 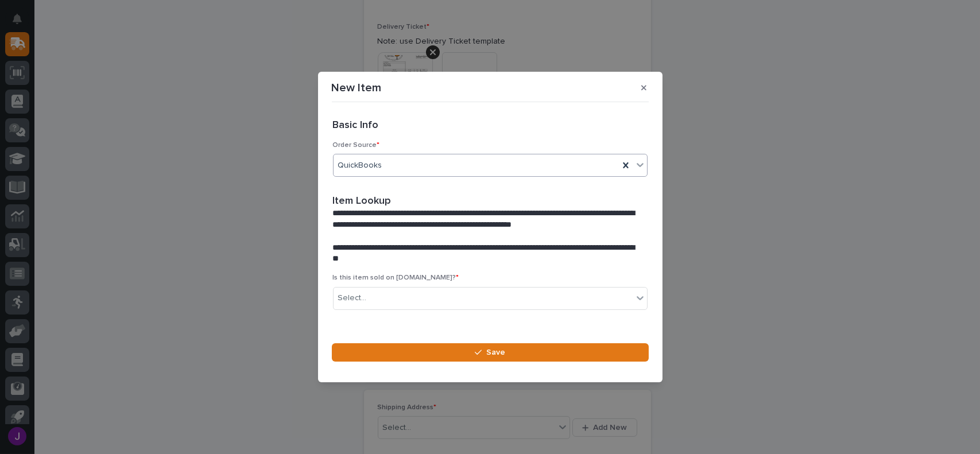 What do you see at coordinates (356, 126) in the screenshot?
I see `h2: Basic Info` at bounding box center [356, 126].